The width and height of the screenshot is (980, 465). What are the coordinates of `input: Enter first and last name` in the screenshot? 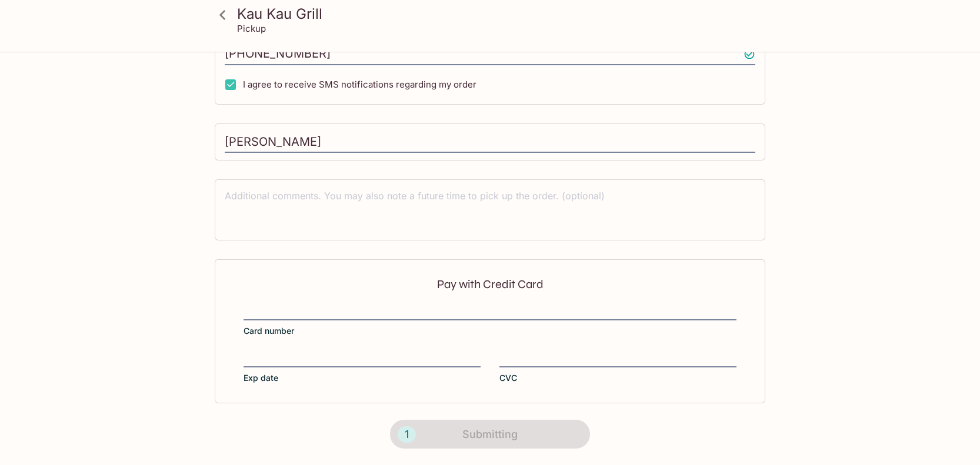 It's located at (490, 142).